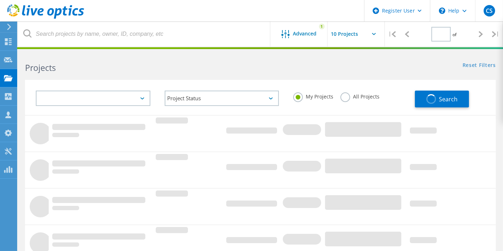 The image size is (503, 251). Describe the element at coordinates (448, 99) in the screenshot. I see `span: Search` at that location.